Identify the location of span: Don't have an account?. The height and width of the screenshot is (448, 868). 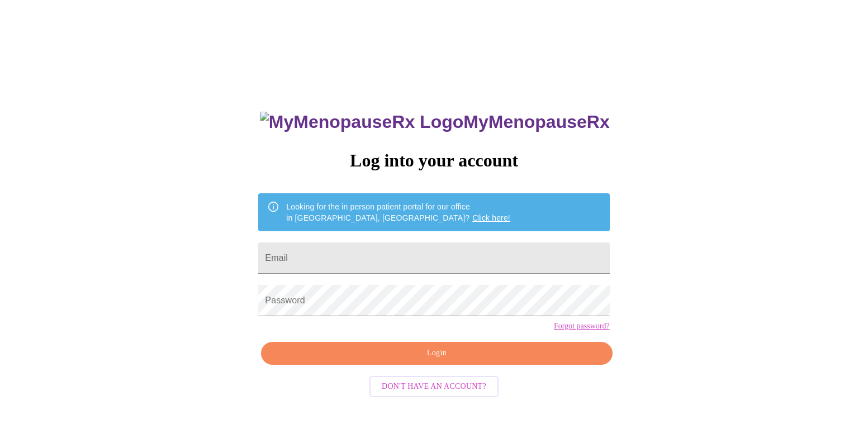
(433, 386).